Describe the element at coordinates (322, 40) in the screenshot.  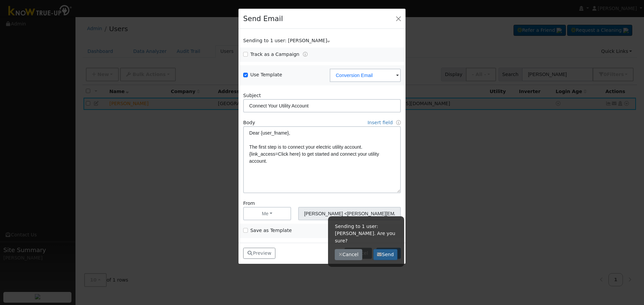
I see `div: Show users` at that location.